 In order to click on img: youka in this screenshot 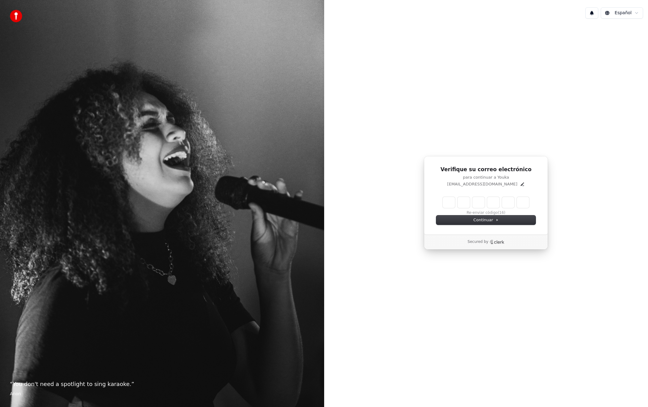, I will do `click(16, 16)`.